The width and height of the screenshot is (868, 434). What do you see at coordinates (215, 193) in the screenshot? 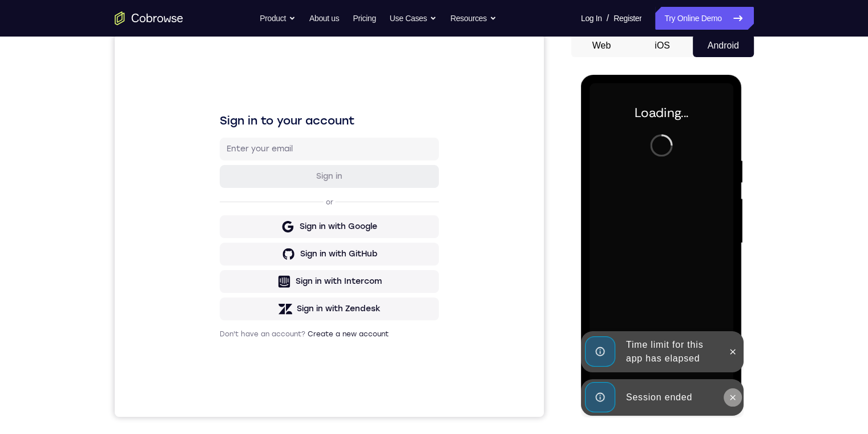
I see `button: Sign in with Google` at bounding box center [215, 193].